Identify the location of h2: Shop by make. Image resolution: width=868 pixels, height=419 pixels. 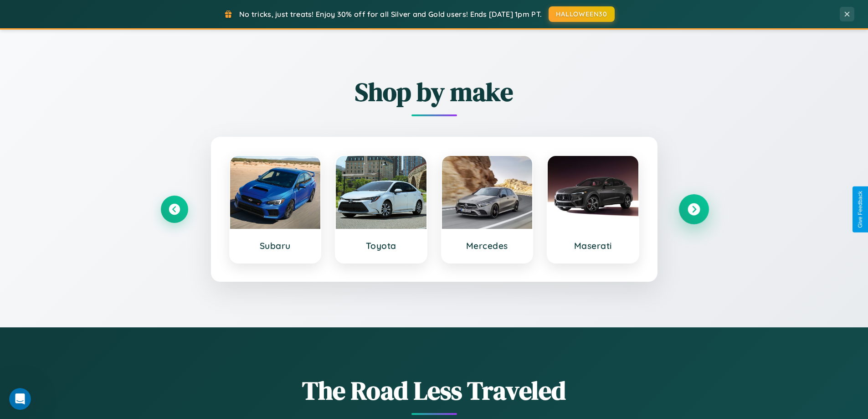
(434, 92).